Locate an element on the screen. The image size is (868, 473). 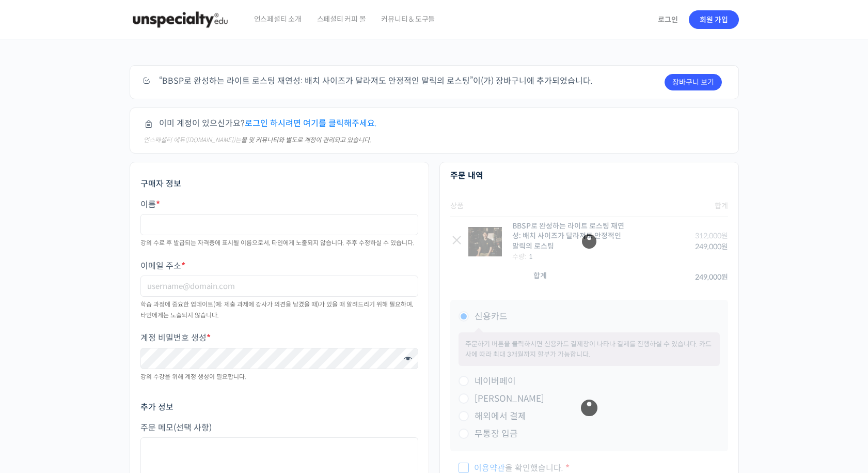
label: 계정 비밀번호 생성 is located at coordinates (279, 338).